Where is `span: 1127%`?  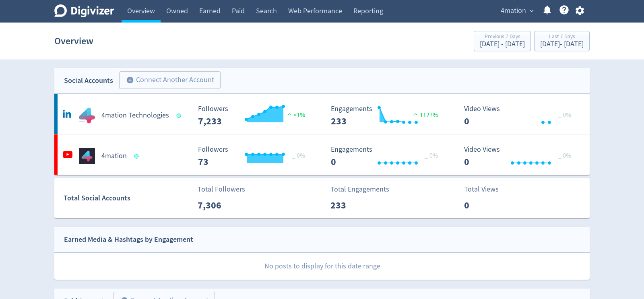 span: 1127% is located at coordinates (424, 115).